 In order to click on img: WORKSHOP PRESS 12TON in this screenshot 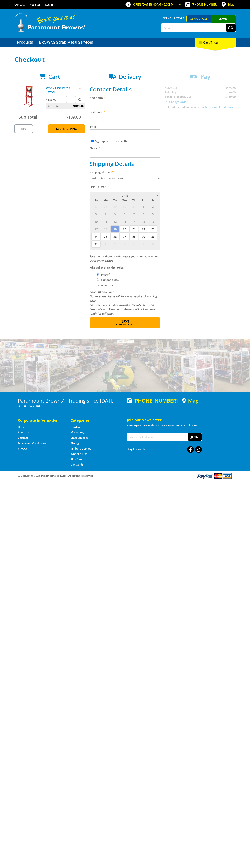, I will do `click(28, 97)`.